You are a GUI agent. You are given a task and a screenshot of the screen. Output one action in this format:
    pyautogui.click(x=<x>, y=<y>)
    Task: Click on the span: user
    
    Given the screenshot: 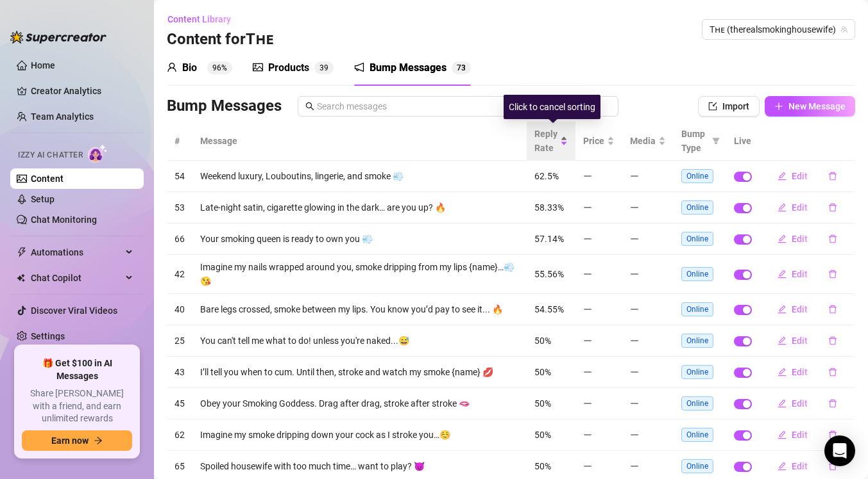 What is the action you would take?
    pyautogui.click(x=172, y=67)
    